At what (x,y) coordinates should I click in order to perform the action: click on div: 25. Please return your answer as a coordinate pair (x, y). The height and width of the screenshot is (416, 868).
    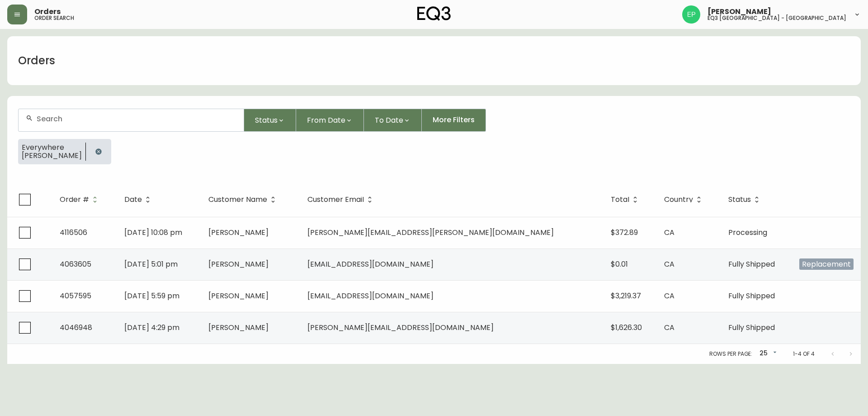
    Looking at the image, I should click on (767, 353).